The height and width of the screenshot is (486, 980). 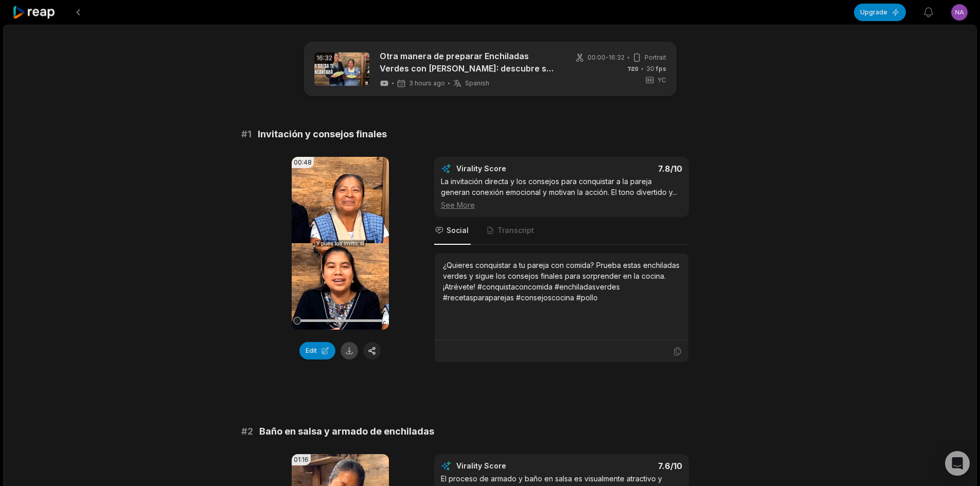 I want to click on span: Portrait, so click(x=656, y=58).